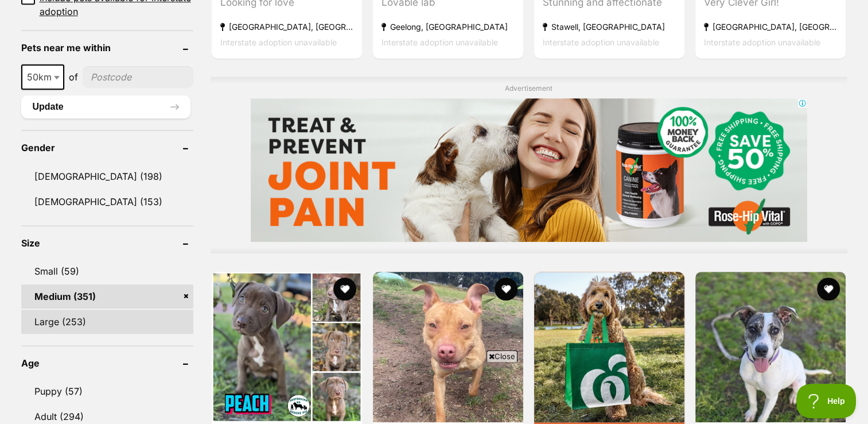  Describe the element at coordinates (107, 147) in the screenshot. I see `header: Gender` at that location.